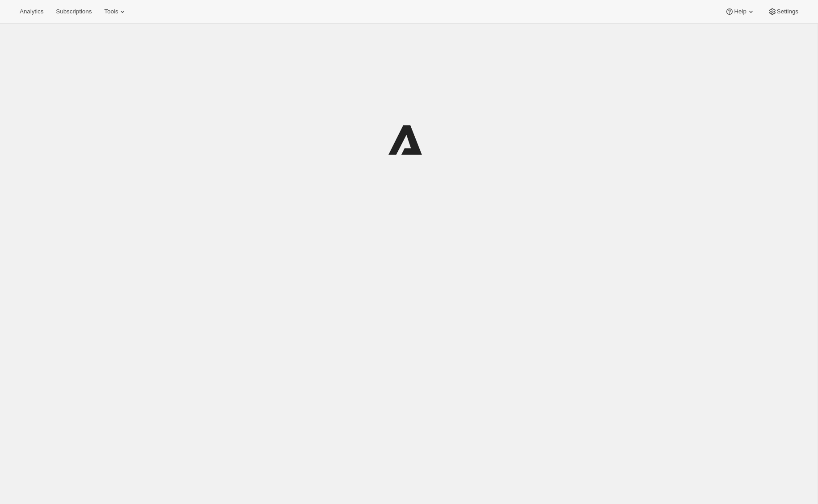  I want to click on span: Analytics, so click(31, 12).